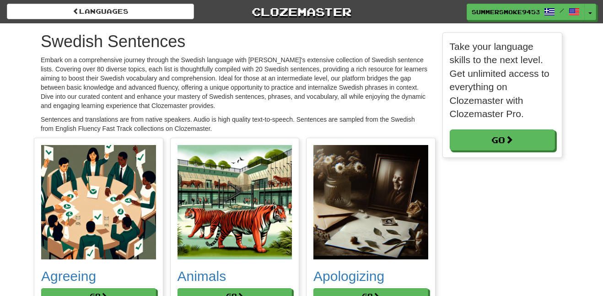 This screenshot has width=603, height=296. Describe the element at coordinates (301, 11) in the screenshot. I see `a: Clozemaster` at that location.